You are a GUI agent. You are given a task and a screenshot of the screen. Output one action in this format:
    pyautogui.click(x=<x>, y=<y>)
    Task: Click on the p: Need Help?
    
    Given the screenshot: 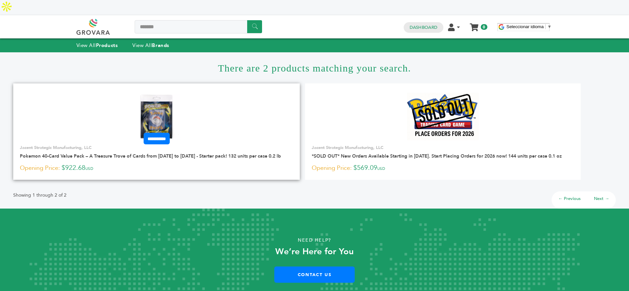 What is the action you would take?
    pyautogui.click(x=314, y=240)
    